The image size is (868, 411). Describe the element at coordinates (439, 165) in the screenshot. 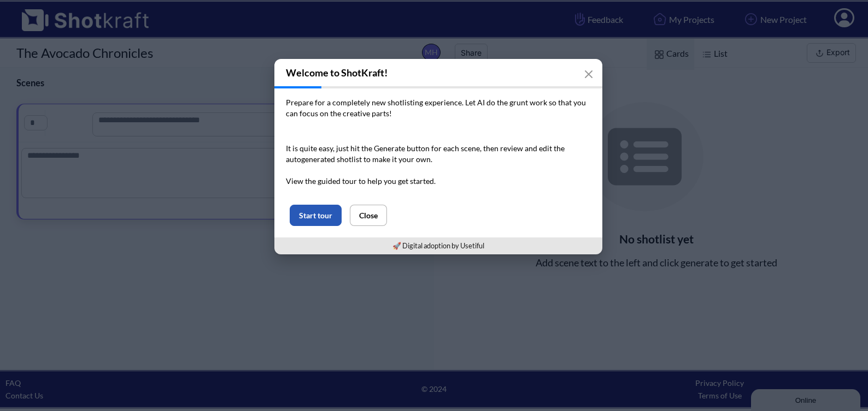

I see `p: It is quite easy, just hit the Generate button for each scene, then review and edit the autogener...` at that location.